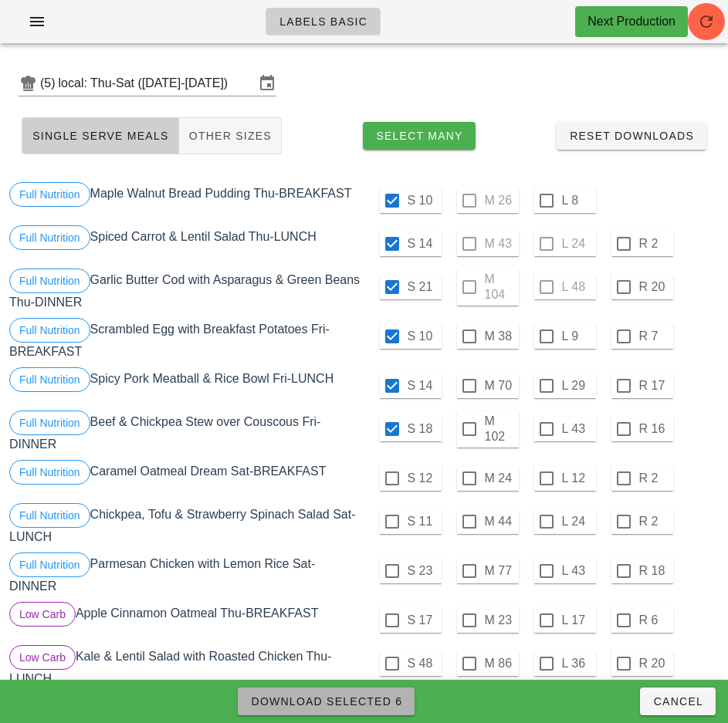 The height and width of the screenshot is (723, 728). Describe the element at coordinates (631, 136) in the screenshot. I see `span: Reset Downloads` at that location.